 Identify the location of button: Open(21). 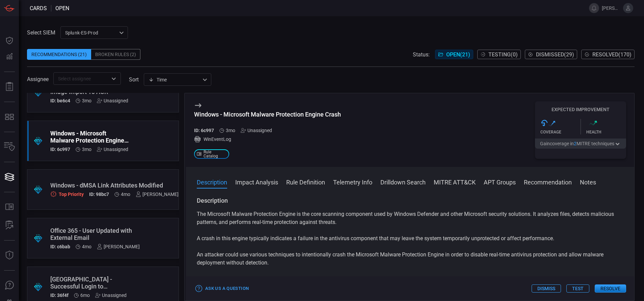
(454, 55).